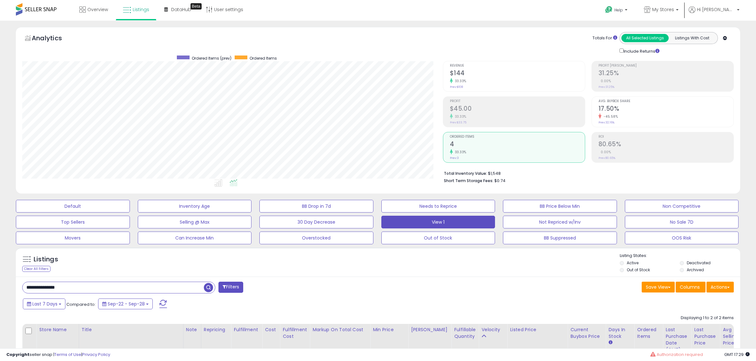 This screenshot has height=361, width=756. I want to click on div: Avg Selling Price, so click(734, 337).